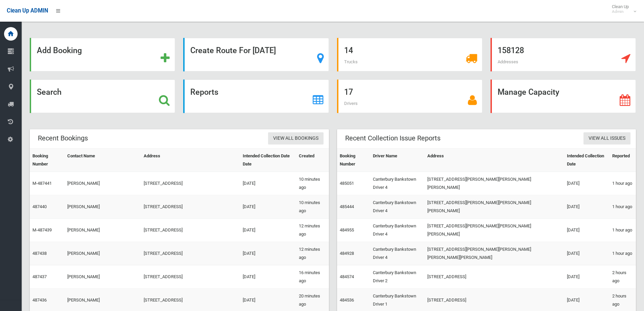 The image size is (644, 311). I want to click on strong: 14, so click(349, 50).